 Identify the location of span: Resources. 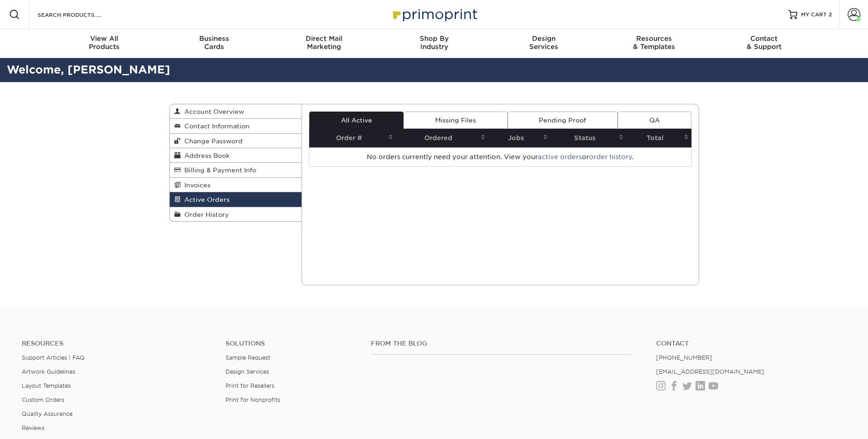
(654, 39).